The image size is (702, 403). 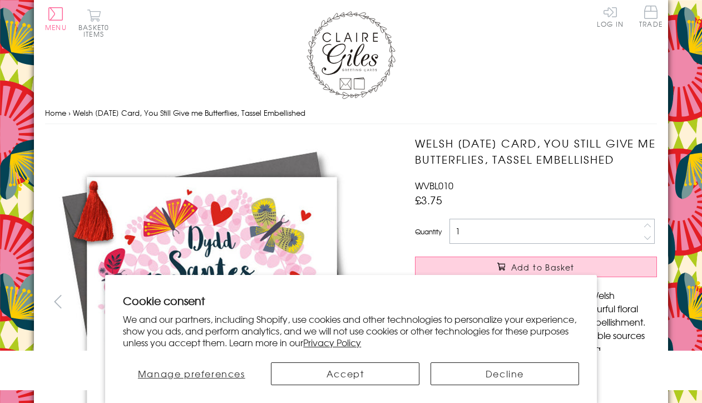 I want to click on button: Decline, so click(x=505, y=373).